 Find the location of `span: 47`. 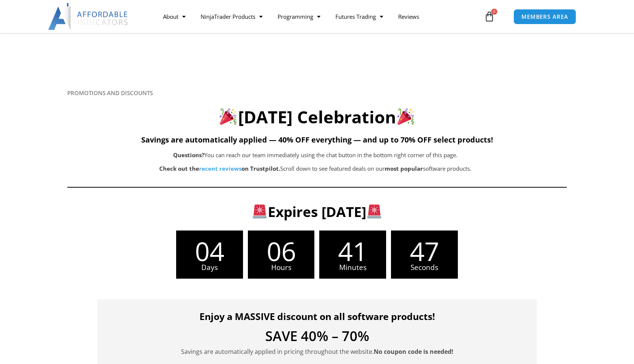

span: 47 is located at coordinates (425, 251).